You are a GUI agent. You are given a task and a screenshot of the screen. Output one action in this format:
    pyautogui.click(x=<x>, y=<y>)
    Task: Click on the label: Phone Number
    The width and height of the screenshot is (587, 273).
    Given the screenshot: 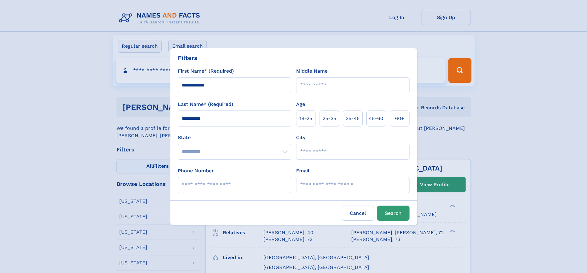 What is the action you would take?
    pyautogui.click(x=196, y=171)
    